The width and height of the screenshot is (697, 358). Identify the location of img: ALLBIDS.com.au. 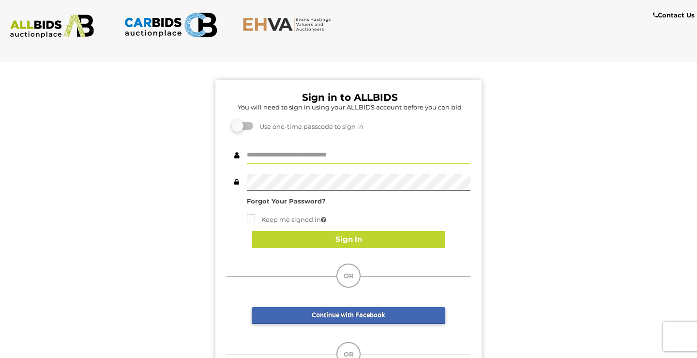
(52, 26).